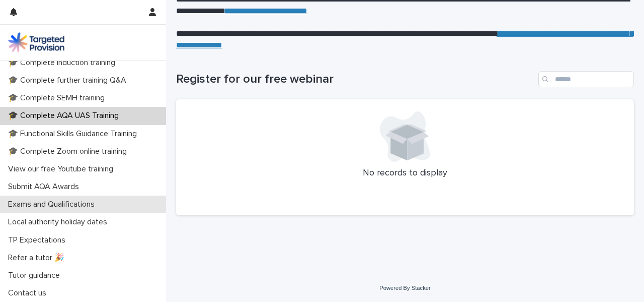 This screenshot has height=302, width=644. I want to click on p: Refer a tutor 🎉, so click(38, 257).